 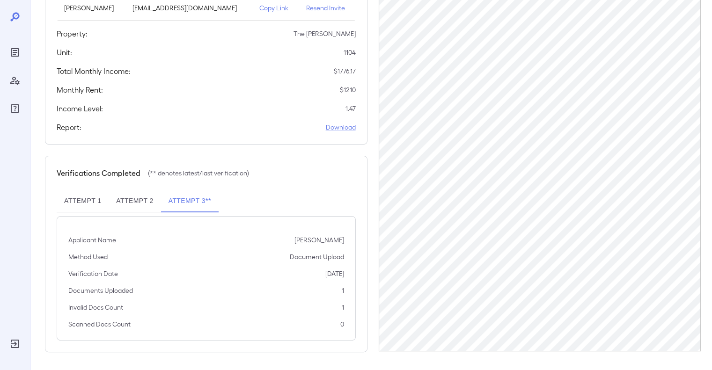 What do you see at coordinates (99, 325) in the screenshot?
I see `p: Scanned Docs Count` at bounding box center [99, 325].